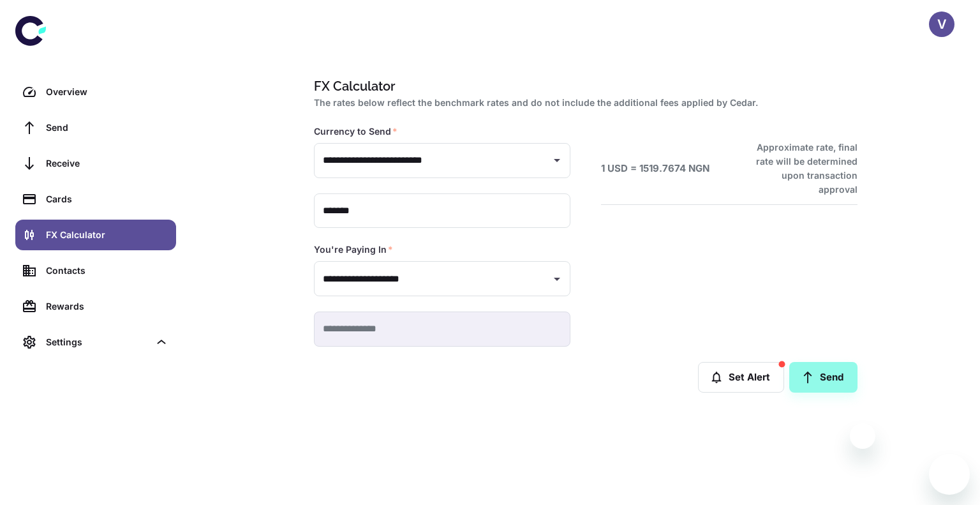 The width and height of the screenshot is (980, 505). I want to click on div: Contacts, so click(108, 271).